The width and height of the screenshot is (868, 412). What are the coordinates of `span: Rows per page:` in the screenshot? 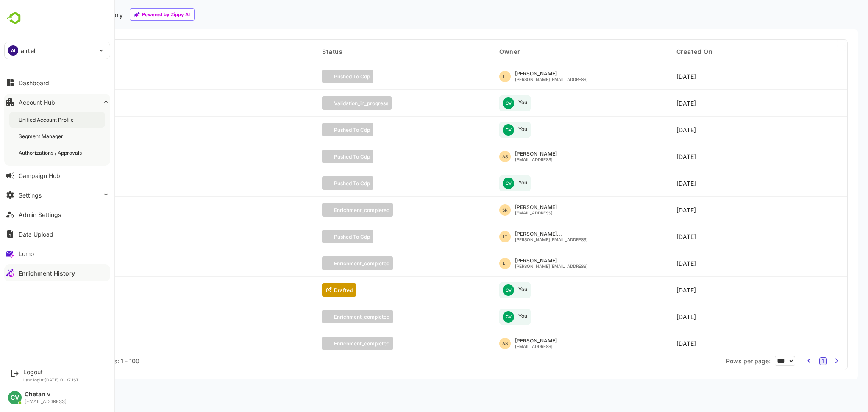 It's located at (748, 361).